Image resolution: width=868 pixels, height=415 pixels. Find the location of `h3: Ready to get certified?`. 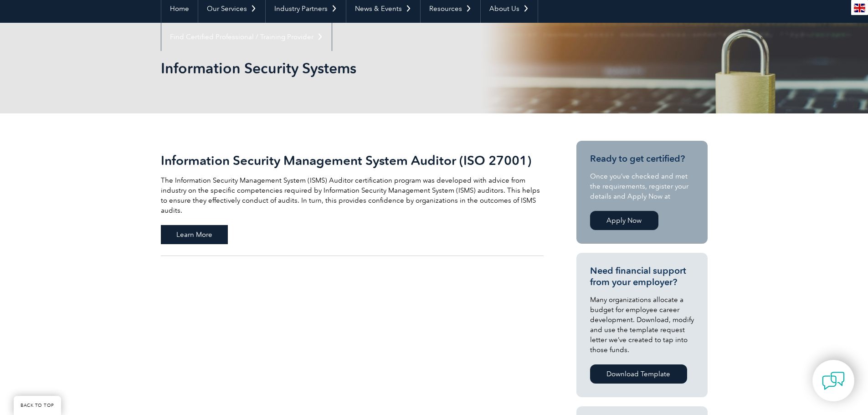

h3: Ready to get certified? is located at coordinates (642, 159).